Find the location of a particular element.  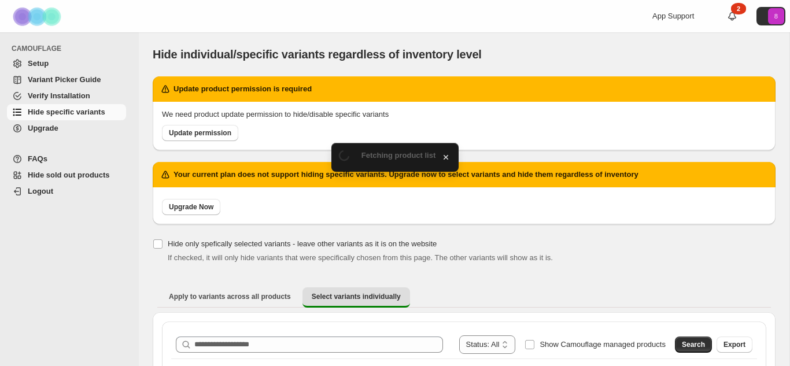

span: Hide sold out products is located at coordinates (69, 175).